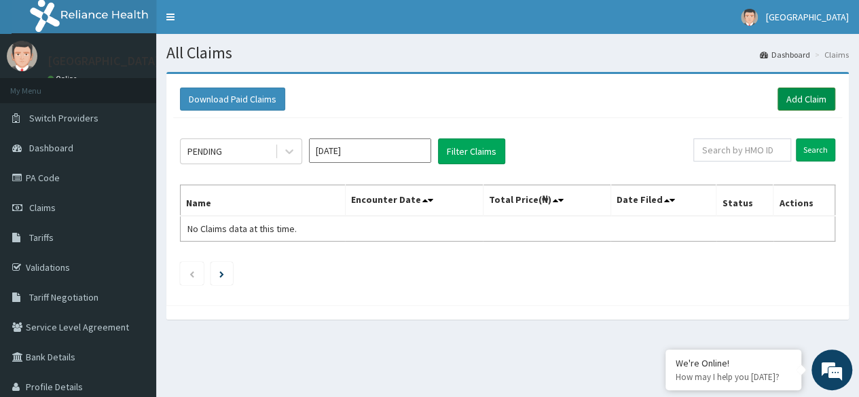 The image size is (859, 397). What do you see at coordinates (734, 363) in the screenshot?
I see `div: We're Online!` at bounding box center [734, 363].